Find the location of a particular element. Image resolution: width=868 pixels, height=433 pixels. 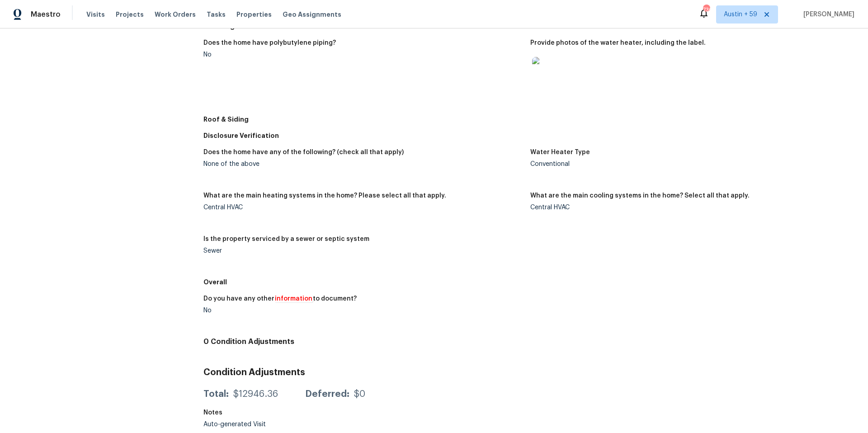

div: None of the above is located at coordinates (363, 165).